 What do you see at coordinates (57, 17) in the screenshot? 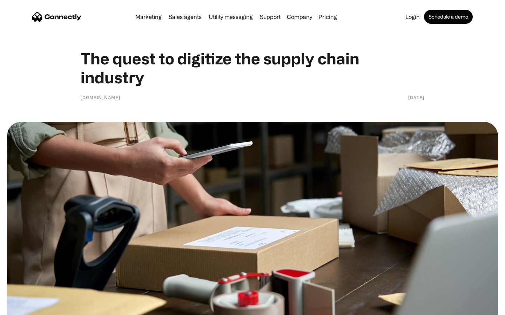
I see `a: home` at bounding box center [57, 17].